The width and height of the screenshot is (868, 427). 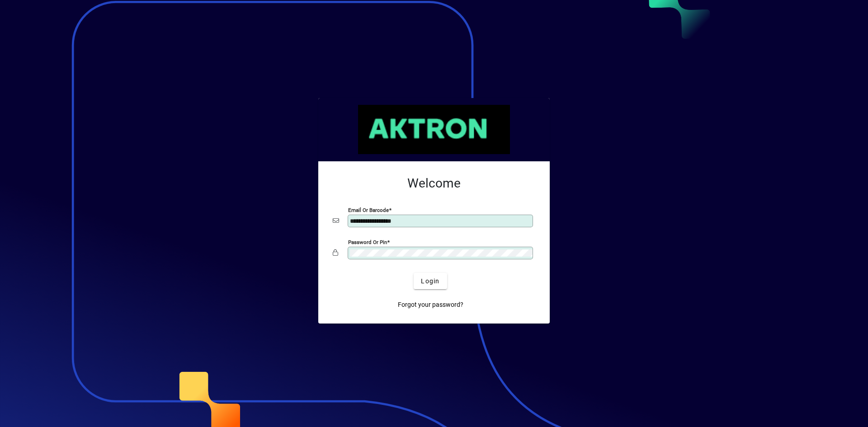 What do you see at coordinates (368, 243) in the screenshot?
I see `mat-label: Password or Pin` at bounding box center [368, 243].